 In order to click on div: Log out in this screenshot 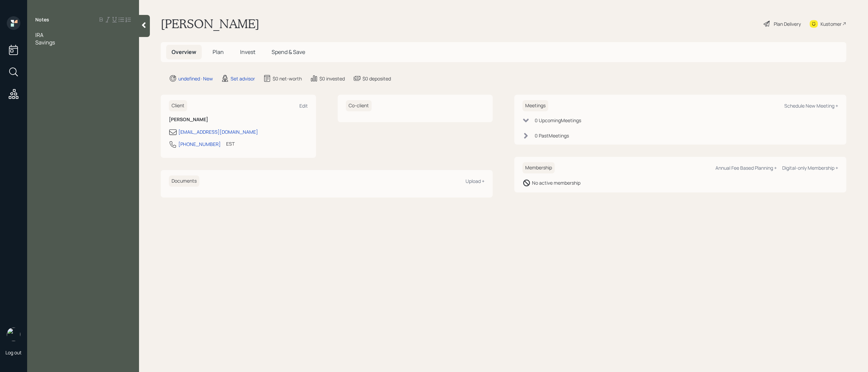, I will do `click(13, 352)`.